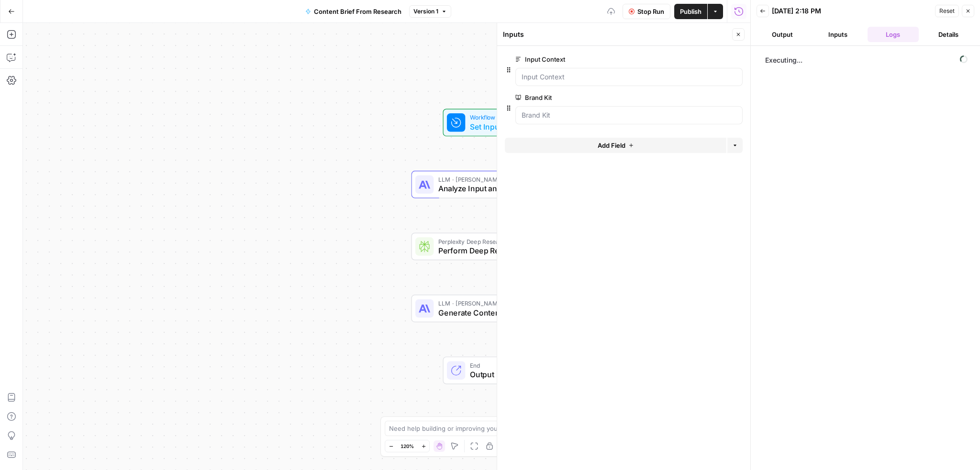  What do you see at coordinates (616, 35) in the screenshot?
I see `div: Inputs` at bounding box center [616, 35].